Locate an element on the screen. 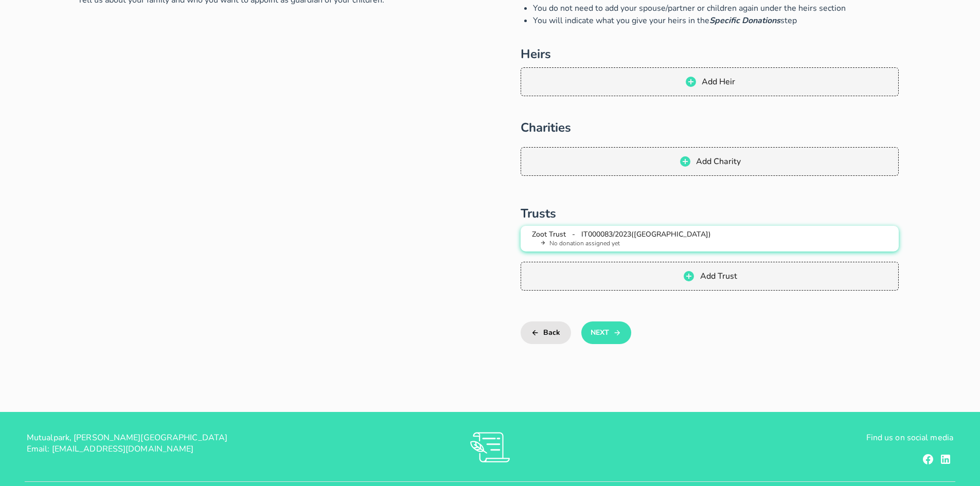 The height and width of the screenshot is (486, 980). p: Find us on social media is located at coordinates (799, 438).